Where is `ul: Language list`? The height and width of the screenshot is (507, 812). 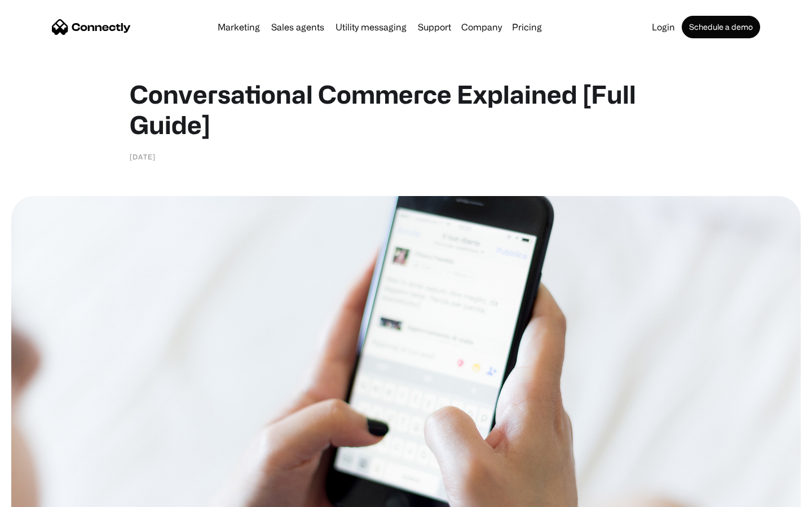
ul: Language list is located at coordinates (45, 496).